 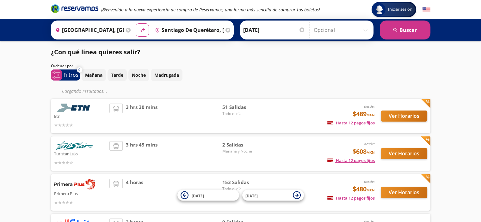 I want to click on em: ¡Bienvenido a la nueva experiencia de compra de Reservamos, una forma más sencilla de comprar tus..., so click(x=210, y=9).